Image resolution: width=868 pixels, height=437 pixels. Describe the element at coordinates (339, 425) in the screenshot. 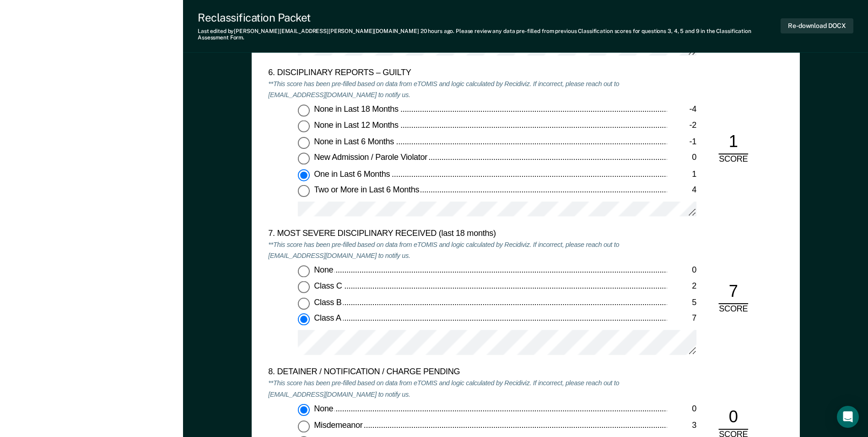

I see `span: Misdemeanor` at that location.